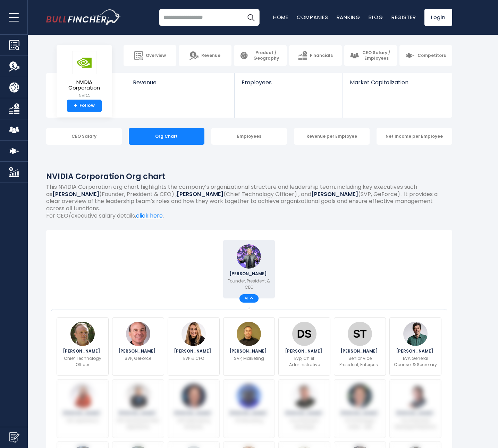 The image size is (498, 448). I want to click on img: Kevin Deierling, so click(194, 396).